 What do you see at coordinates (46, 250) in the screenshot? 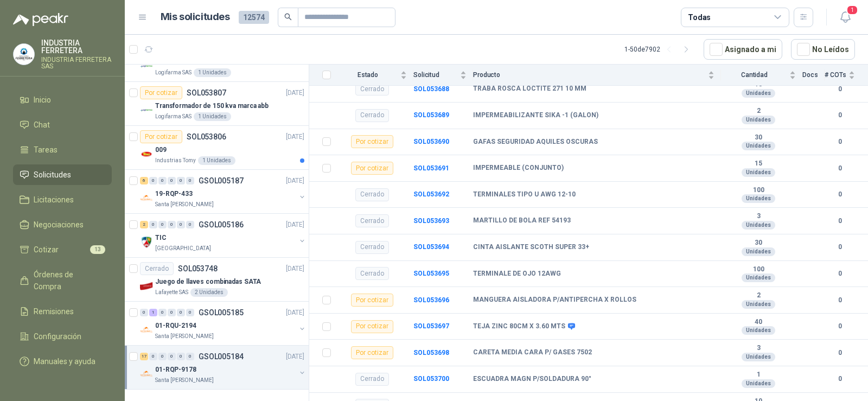
I see `span: Cotizar` at bounding box center [46, 250].